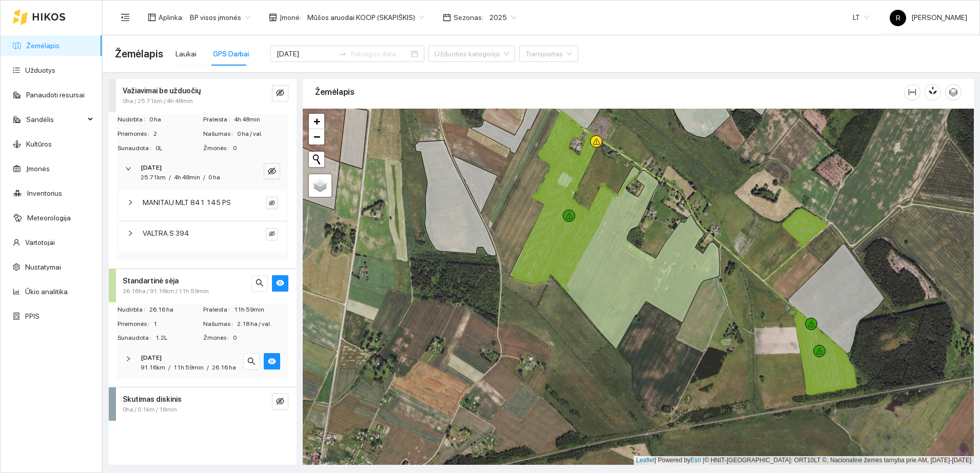 Image resolution: width=980 pixels, height=473 pixels. What do you see at coordinates (272, 361) in the screenshot?
I see `button: eye` at bounding box center [272, 361].